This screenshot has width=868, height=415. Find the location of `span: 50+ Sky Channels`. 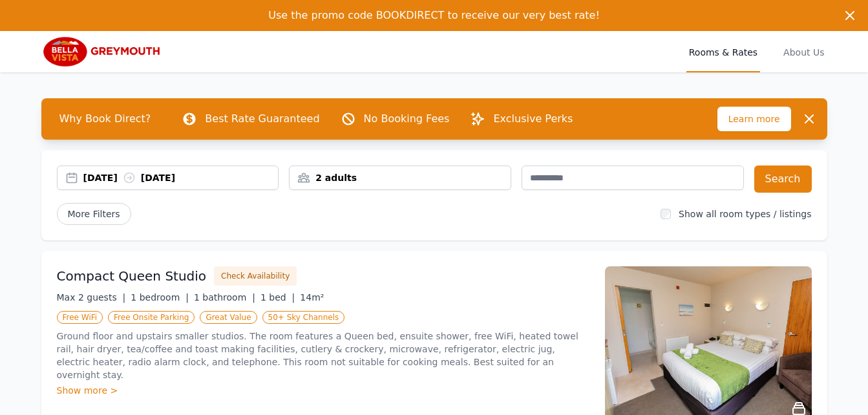

span: 50+ Sky Channels is located at coordinates (304, 318).